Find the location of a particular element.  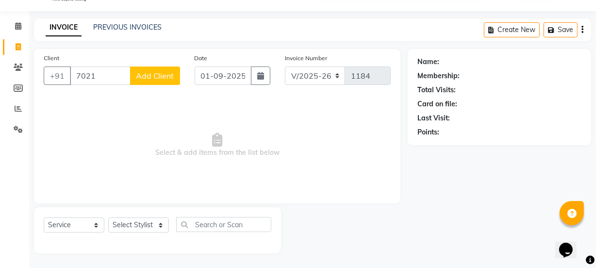

div: Membership: is located at coordinates (438, 76).